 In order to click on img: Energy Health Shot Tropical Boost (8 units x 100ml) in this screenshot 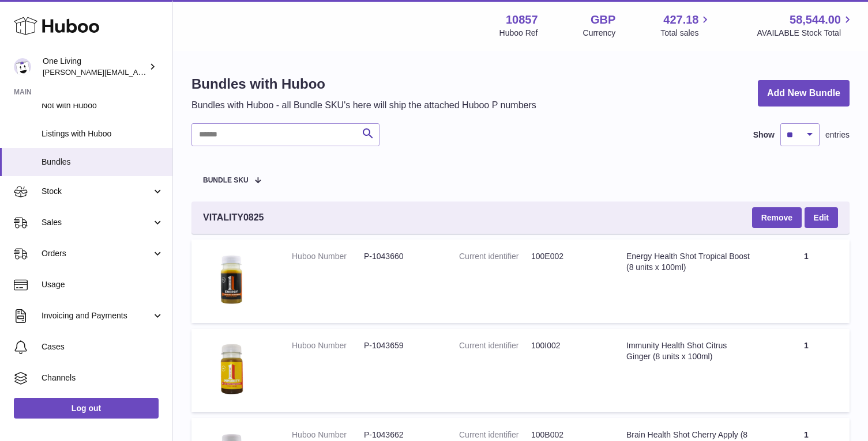, I will do `click(232, 280)`.